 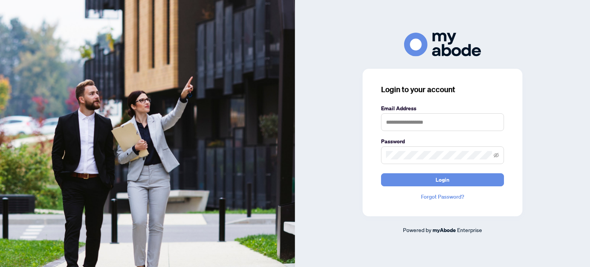 What do you see at coordinates (470, 230) in the screenshot?
I see `span: Enterprise` at bounding box center [470, 230].